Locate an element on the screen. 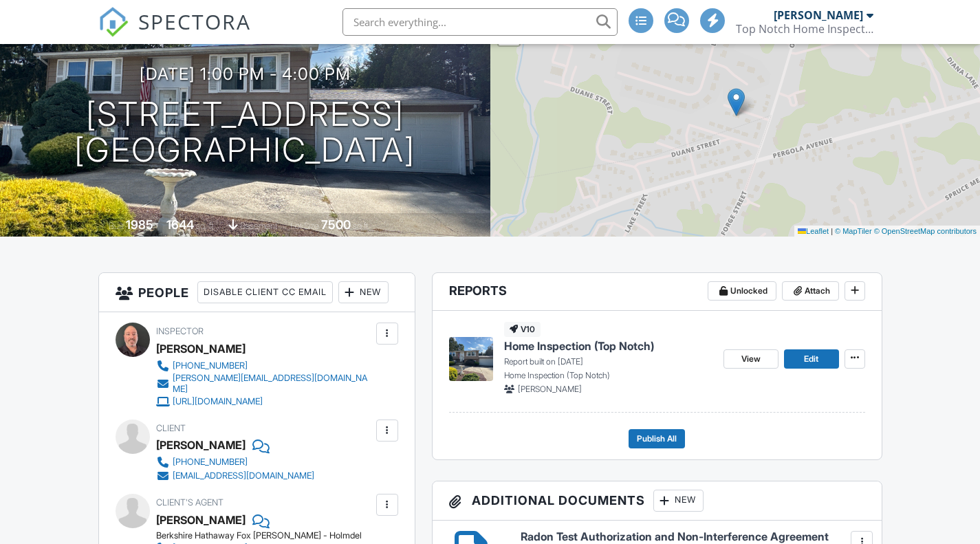 This screenshot has height=544, width=980. a: © OpenStreetMap contributors is located at coordinates (925, 231).